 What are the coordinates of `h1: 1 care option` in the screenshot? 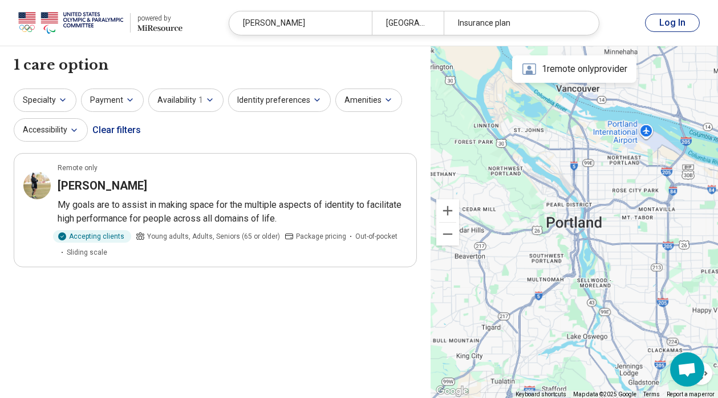 It's located at (61, 65).